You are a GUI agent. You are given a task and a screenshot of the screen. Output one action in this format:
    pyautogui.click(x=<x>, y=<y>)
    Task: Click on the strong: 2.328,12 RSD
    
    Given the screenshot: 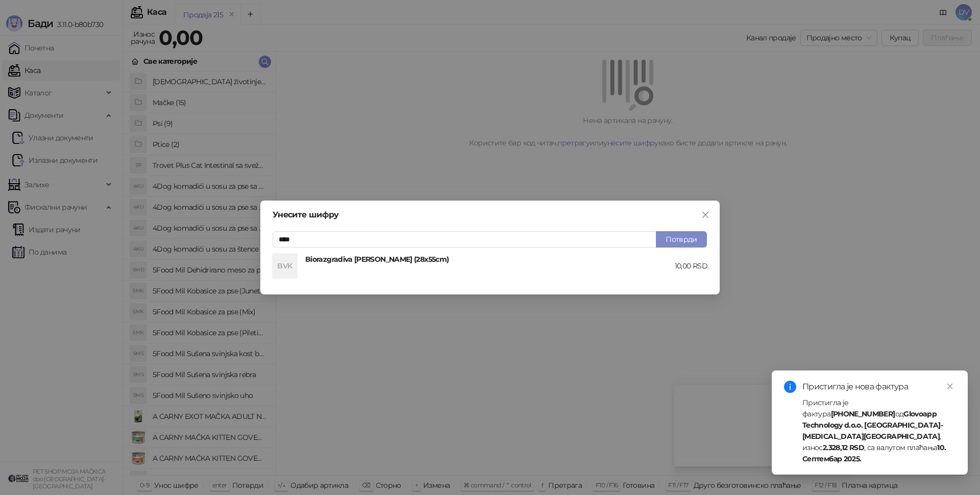 What is the action you would take?
    pyautogui.click(x=843, y=448)
    